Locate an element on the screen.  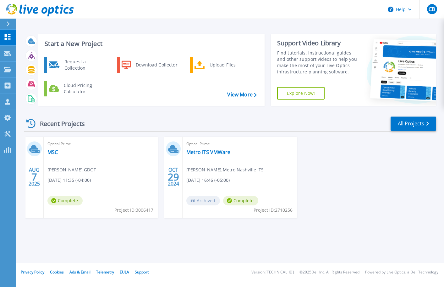
span: Project ID: 3006417 is located at coordinates (134, 210).